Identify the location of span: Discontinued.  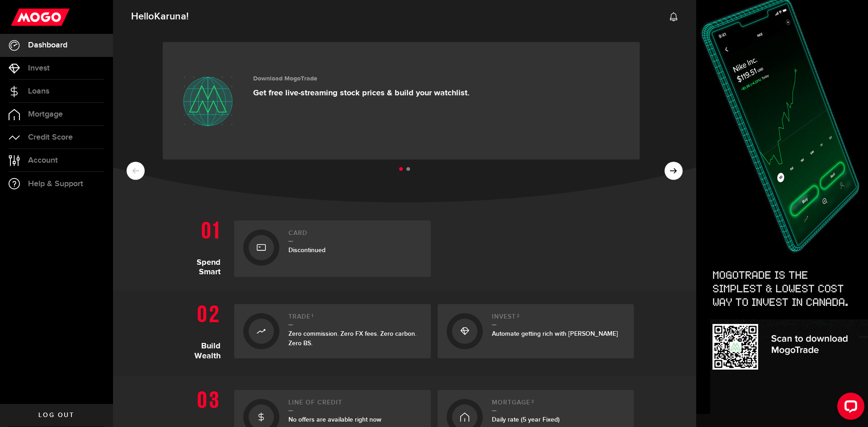
(307, 250).